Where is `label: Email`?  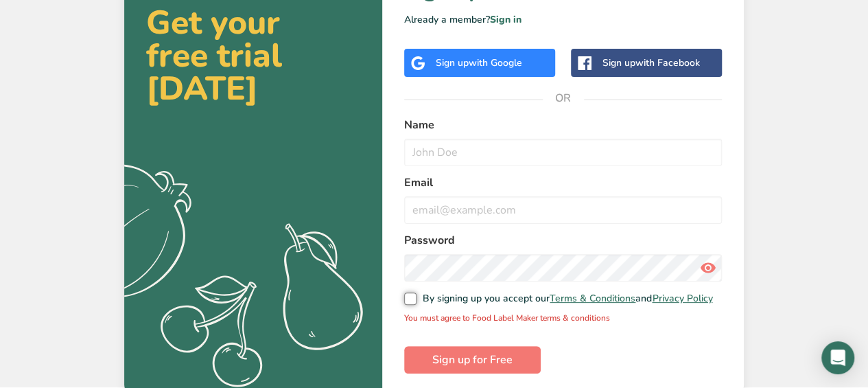
label: Email is located at coordinates (563, 183).